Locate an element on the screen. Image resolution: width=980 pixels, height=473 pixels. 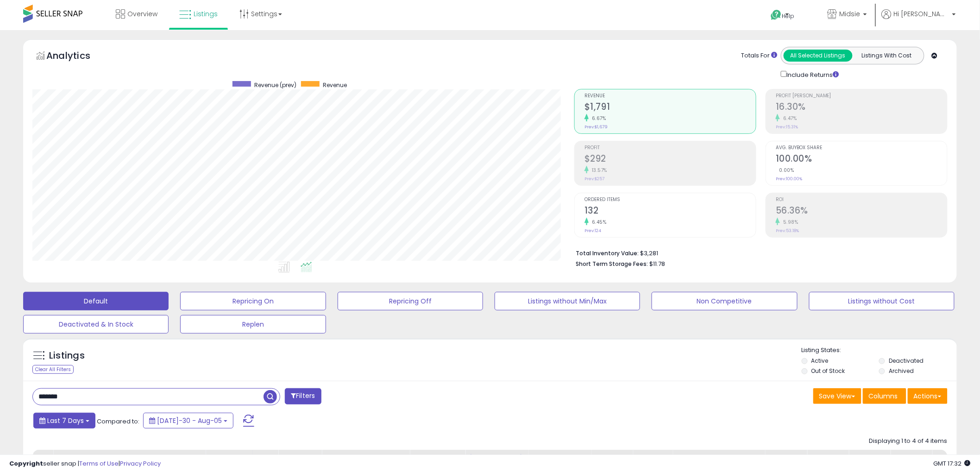
button: All Selected Listings is located at coordinates (817, 55).